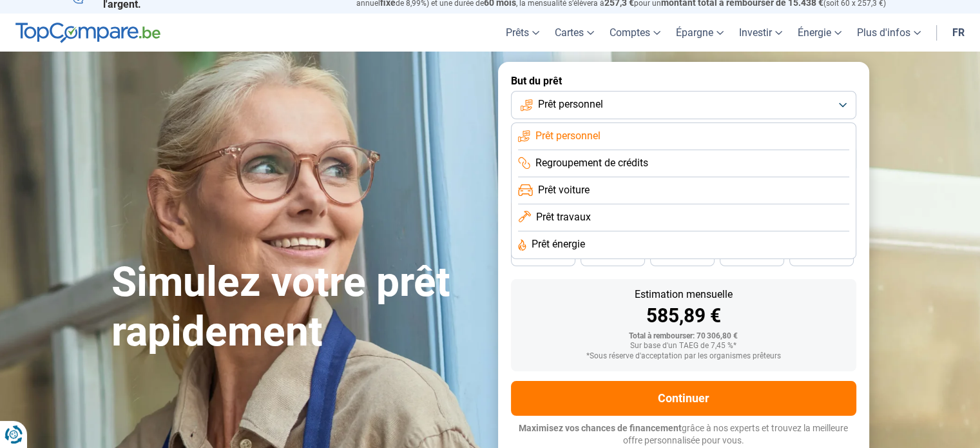  Describe the element at coordinates (684, 81) in the screenshot. I see `label: But du prêt` at that location.